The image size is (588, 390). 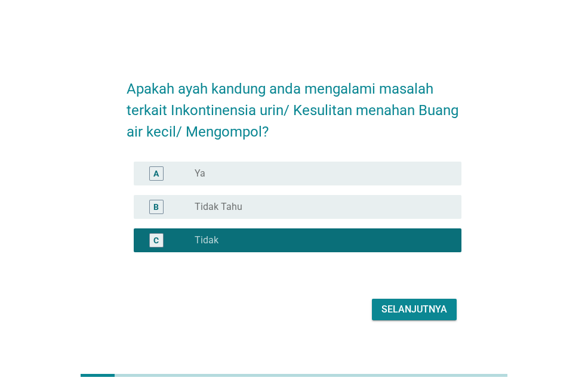 I want to click on div: A, so click(x=155, y=173).